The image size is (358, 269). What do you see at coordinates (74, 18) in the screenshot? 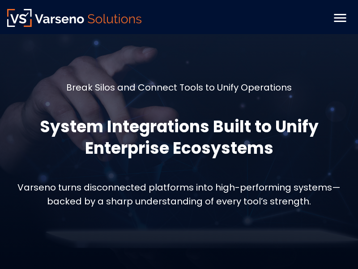
I see `img: Varseno Solutions – Product Engineering & IT Services` at bounding box center [74, 18].